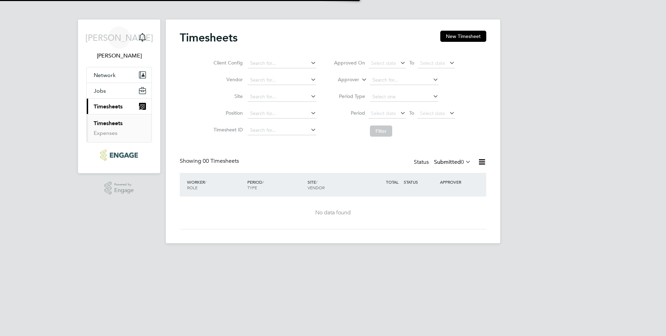 The image size is (666, 336). Describe the element at coordinates (252, 187) in the screenshot. I see `span: TYPE` at that location.